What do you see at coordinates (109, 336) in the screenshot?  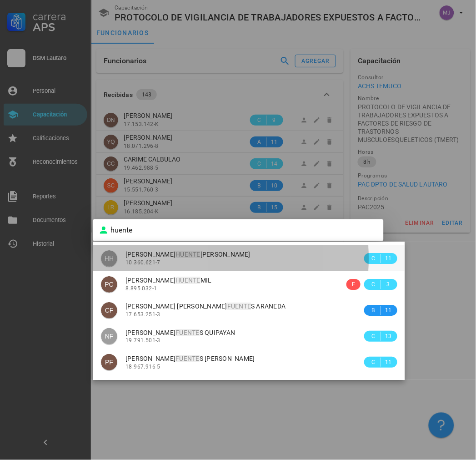 I see `span: NF` at bounding box center [109, 336].